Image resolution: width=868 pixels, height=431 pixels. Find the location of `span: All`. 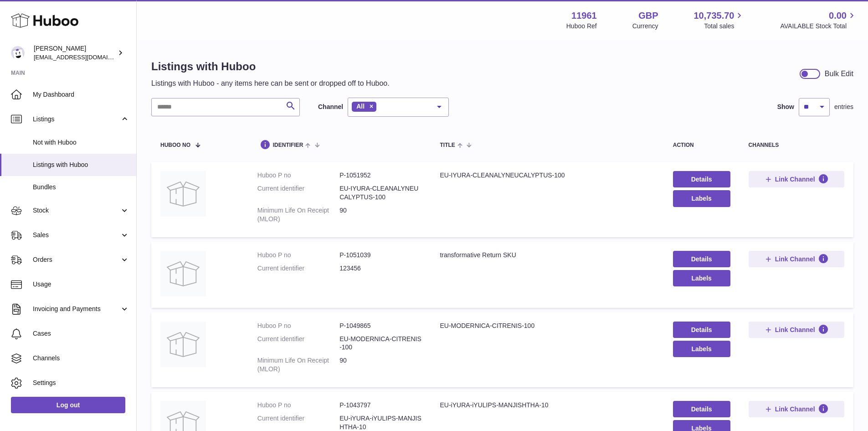

span: All is located at coordinates (360, 106).